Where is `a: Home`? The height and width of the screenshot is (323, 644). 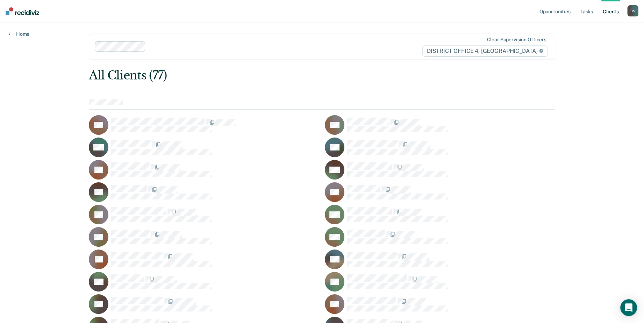
a: Home is located at coordinates (19, 34).